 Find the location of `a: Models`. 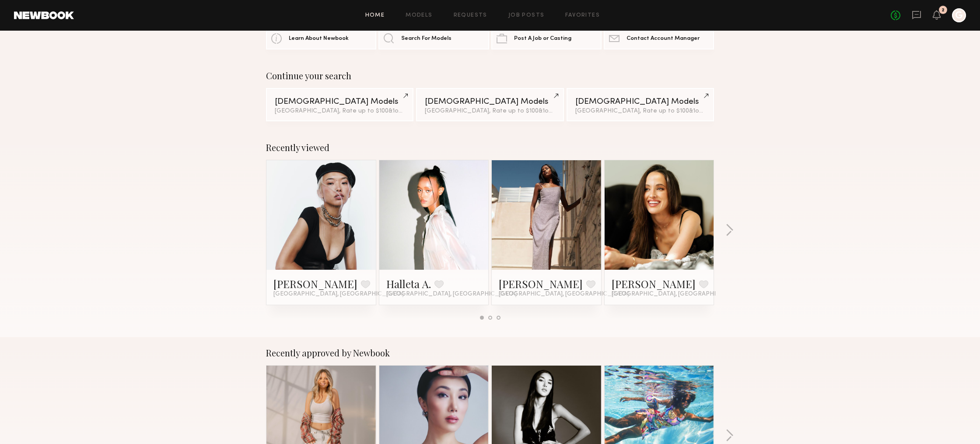

a: Models is located at coordinates (419, 15).